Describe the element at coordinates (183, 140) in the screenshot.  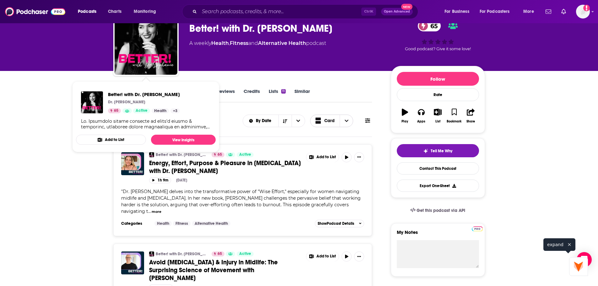
I see `a: View Insights` at that location.